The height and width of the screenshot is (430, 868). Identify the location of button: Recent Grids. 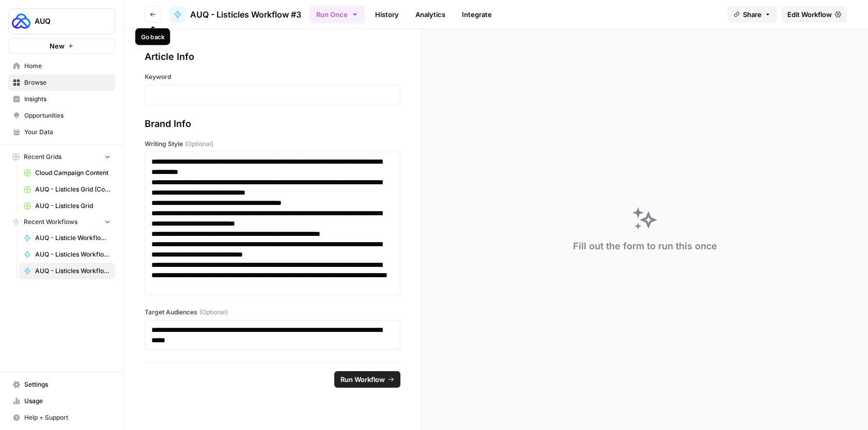
(61, 157).